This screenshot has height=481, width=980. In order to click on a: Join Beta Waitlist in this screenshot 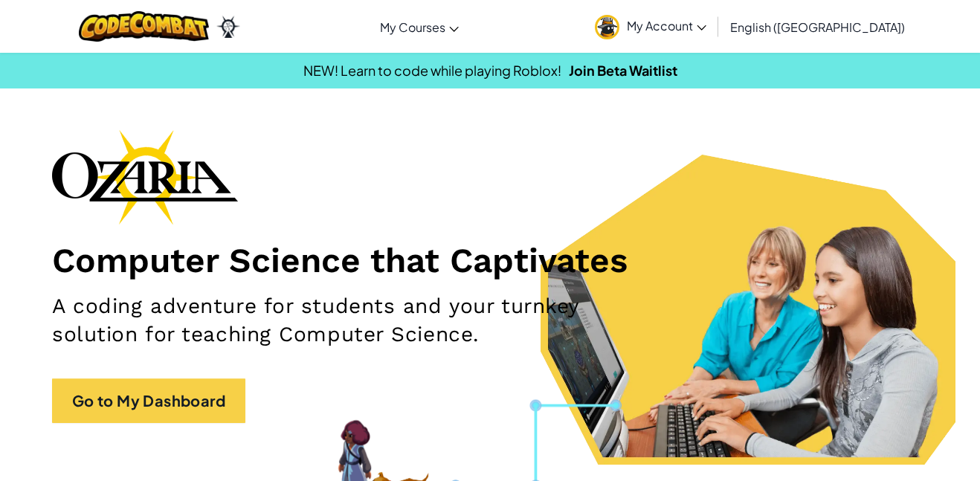, I will do `click(623, 70)`.